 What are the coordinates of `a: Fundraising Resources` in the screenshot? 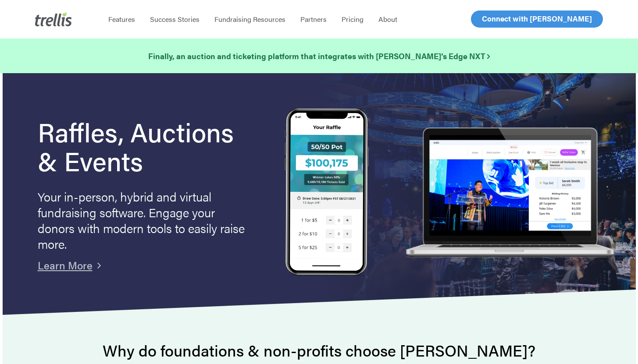 It's located at (250, 19).